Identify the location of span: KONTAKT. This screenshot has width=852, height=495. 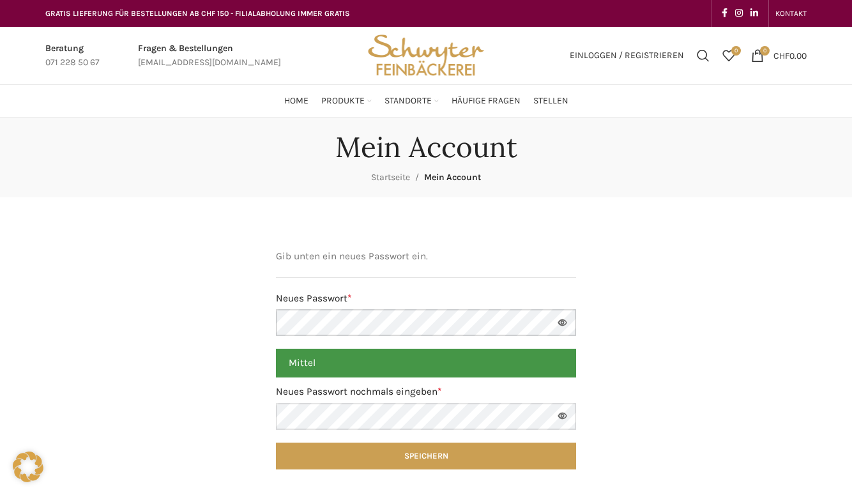
(791, 13).